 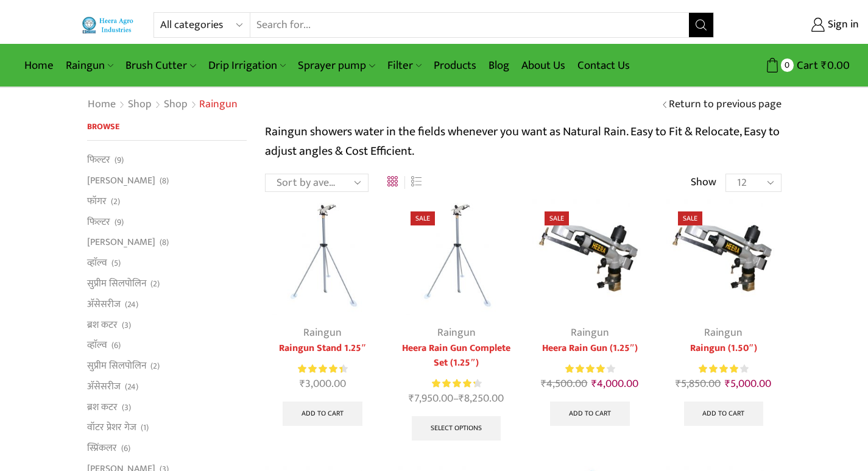 I want to click on span: (1), so click(x=144, y=428).